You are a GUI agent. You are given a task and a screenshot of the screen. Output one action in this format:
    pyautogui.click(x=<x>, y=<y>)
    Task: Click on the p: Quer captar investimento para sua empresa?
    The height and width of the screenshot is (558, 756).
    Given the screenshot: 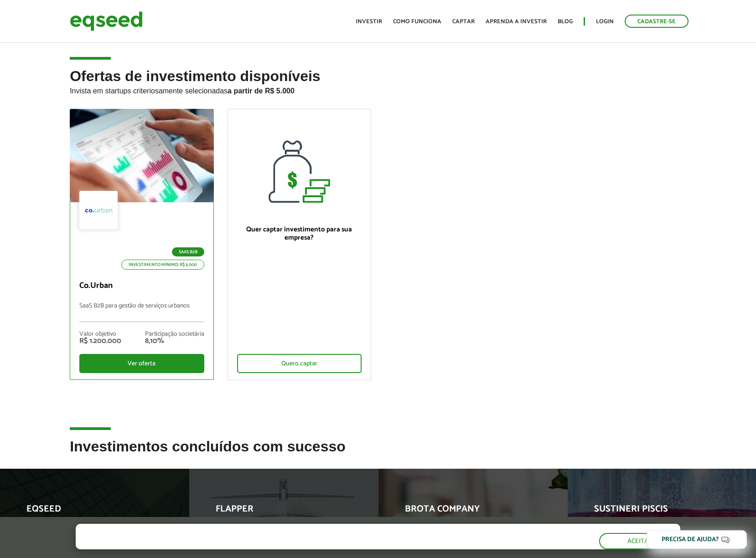 What is the action you would take?
    pyautogui.click(x=299, y=234)
    